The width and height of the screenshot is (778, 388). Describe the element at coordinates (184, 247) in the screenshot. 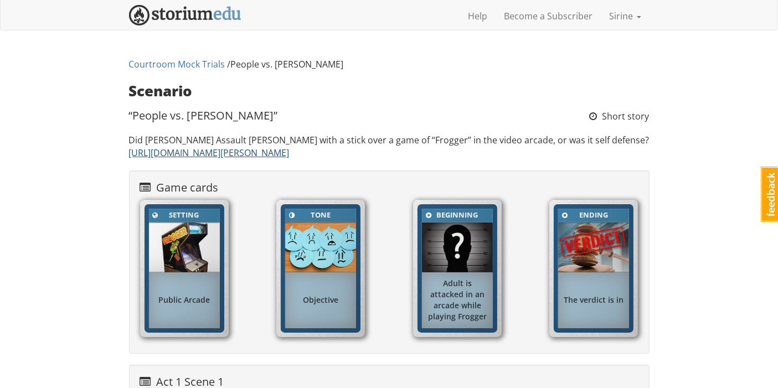

I see `img: dydox1s1ilik5eldorqu.jpg` at that location.